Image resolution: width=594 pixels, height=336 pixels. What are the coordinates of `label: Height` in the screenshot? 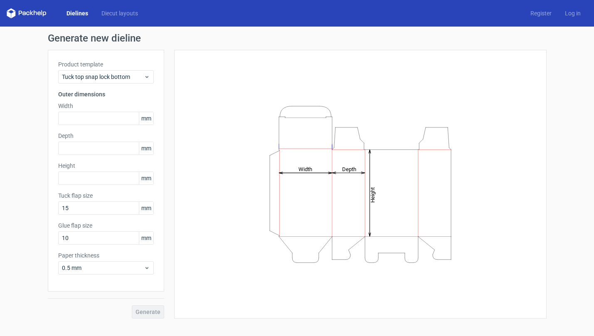 It's located at (106, 166).